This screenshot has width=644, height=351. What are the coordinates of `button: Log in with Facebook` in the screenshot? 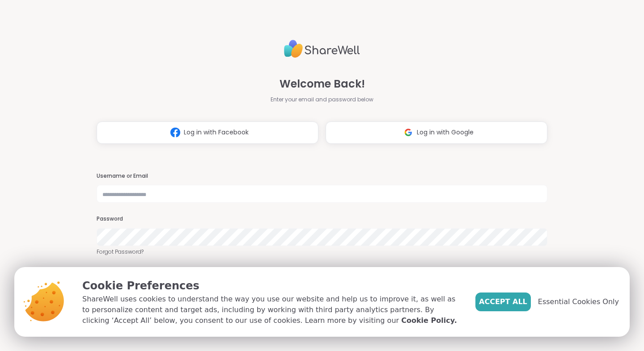 It's located at (207, 133).